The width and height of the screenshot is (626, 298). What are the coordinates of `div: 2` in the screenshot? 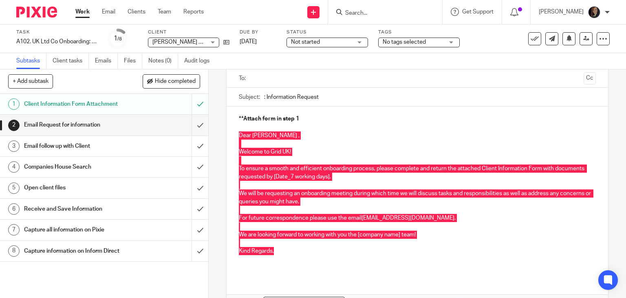 It's located at (14, 125).